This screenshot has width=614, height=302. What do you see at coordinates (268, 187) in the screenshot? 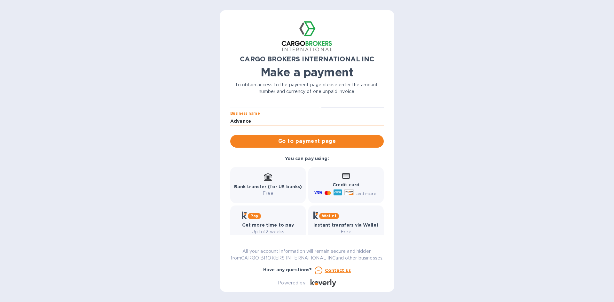
I see `b: Bank transfer (for US banks)` at bounding box center [268, 187].